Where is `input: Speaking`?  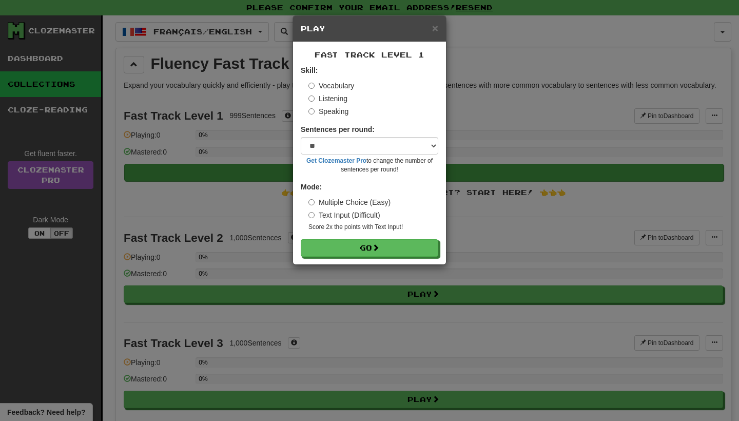
input: Speaking is located at coordinates (312, 111).